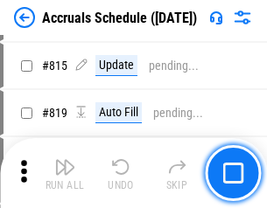 The height and width of the screenshot is (208, 267). I want to click on span: # 819, so click(54, 113).